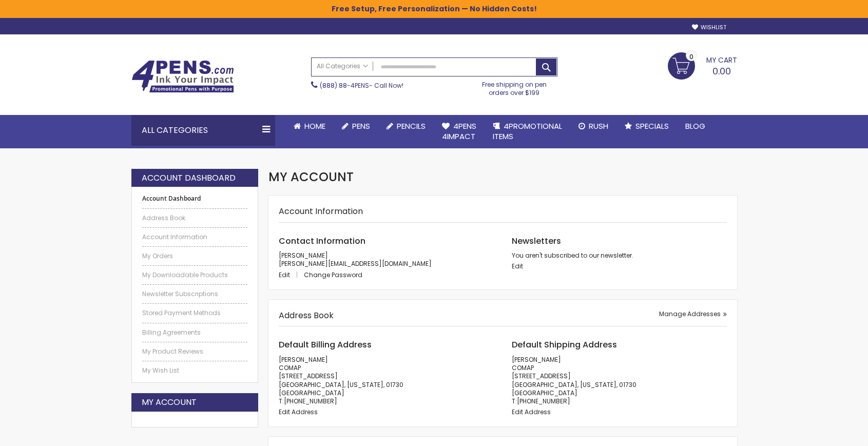 Image resolution: width=868 pixels, height=446 pixels. What do you see at coordinates (183, 76) in the screenshot?
I see `img: 4Pens Custom Pens and Promotional Products` at bounding box center [183, 76].